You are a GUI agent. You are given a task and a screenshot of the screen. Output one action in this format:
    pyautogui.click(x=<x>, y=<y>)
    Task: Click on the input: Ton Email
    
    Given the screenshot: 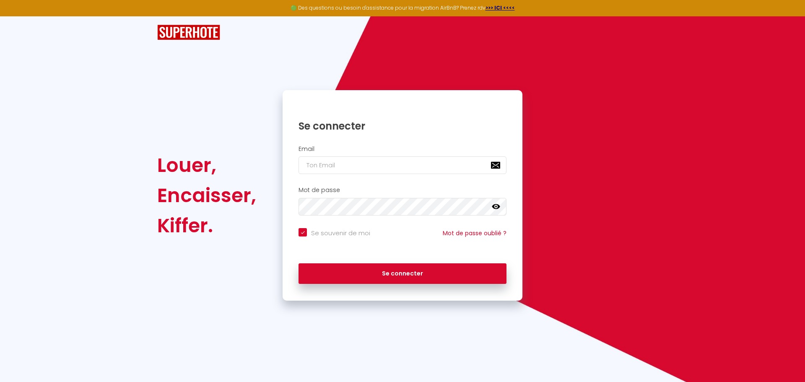 What is the action you would take?
    pyautogui.click(x=402, y=165)
    